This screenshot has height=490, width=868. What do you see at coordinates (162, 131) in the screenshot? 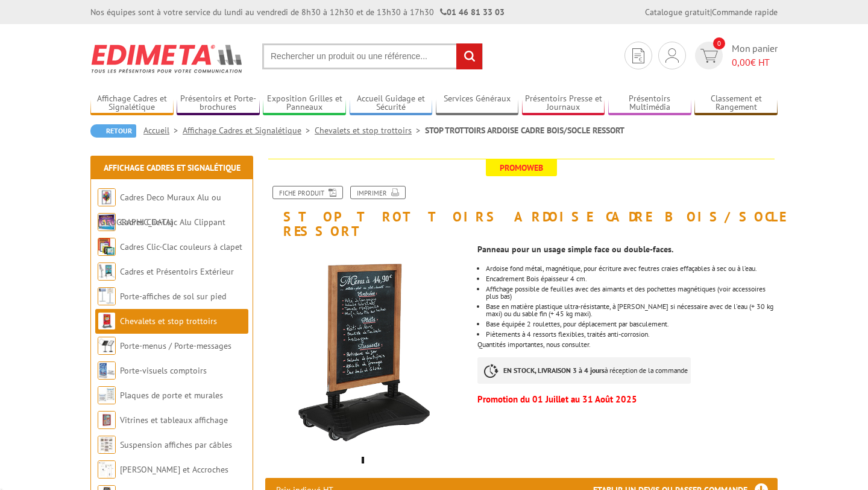
I see `a: Accueil` at bounding box center [162, 131].